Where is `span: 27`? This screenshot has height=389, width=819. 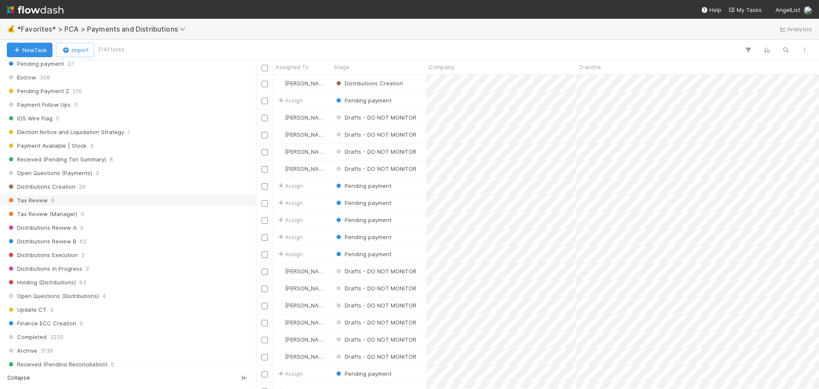 span: 27 is located at coordinates (70, 64).